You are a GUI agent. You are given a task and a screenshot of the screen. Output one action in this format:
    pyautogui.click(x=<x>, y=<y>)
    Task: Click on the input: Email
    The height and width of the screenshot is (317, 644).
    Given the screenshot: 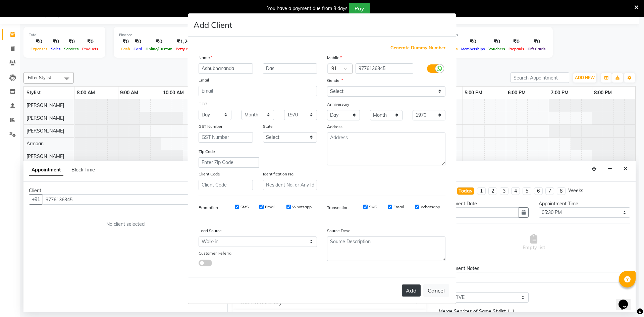 What is the action you would take?
    pyautogui.click(x=257, y=91)
    